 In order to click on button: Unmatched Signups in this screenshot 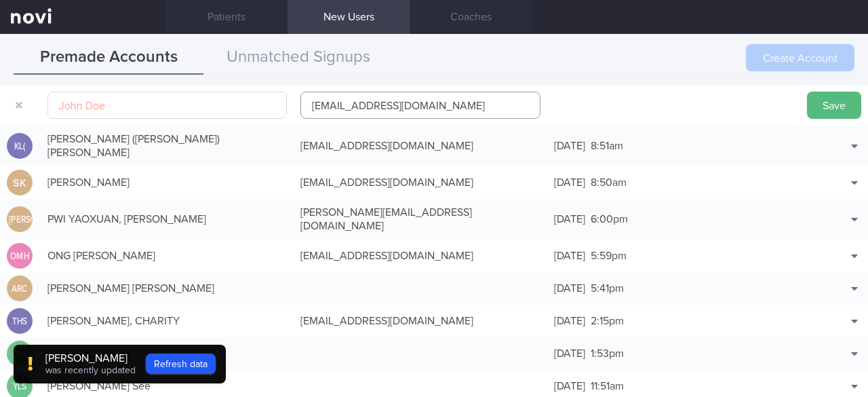, I will do `click(298, 57)`.